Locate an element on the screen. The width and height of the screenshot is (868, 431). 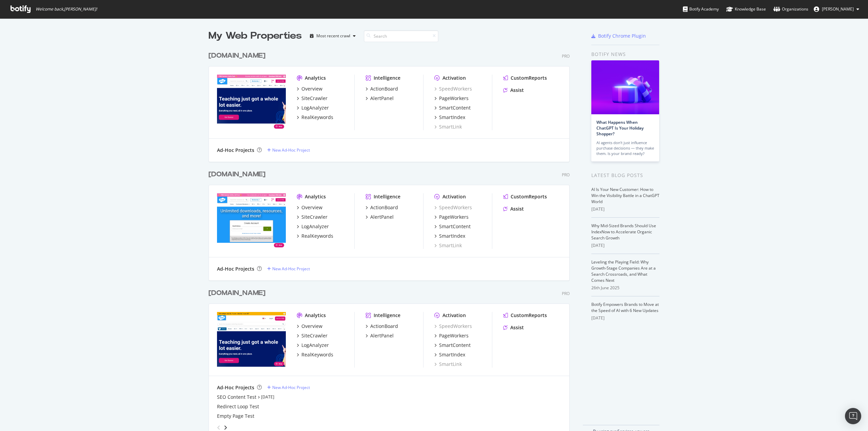
input: Search is located at coordinates (401, 36).